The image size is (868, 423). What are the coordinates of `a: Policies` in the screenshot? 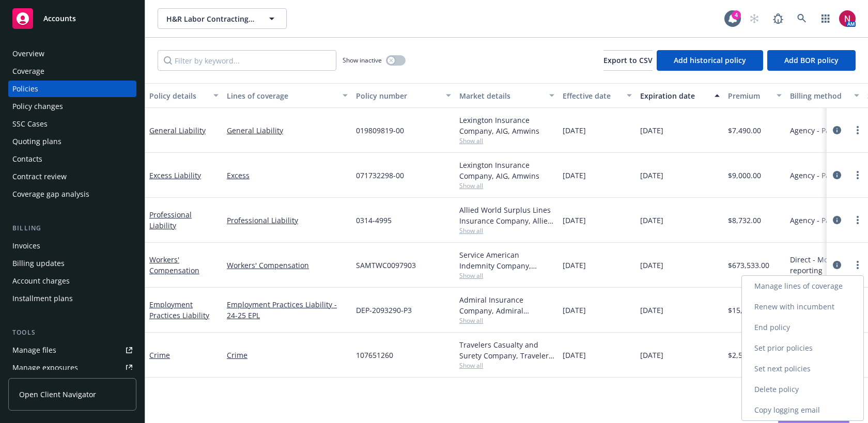 It's located at (73, 89).